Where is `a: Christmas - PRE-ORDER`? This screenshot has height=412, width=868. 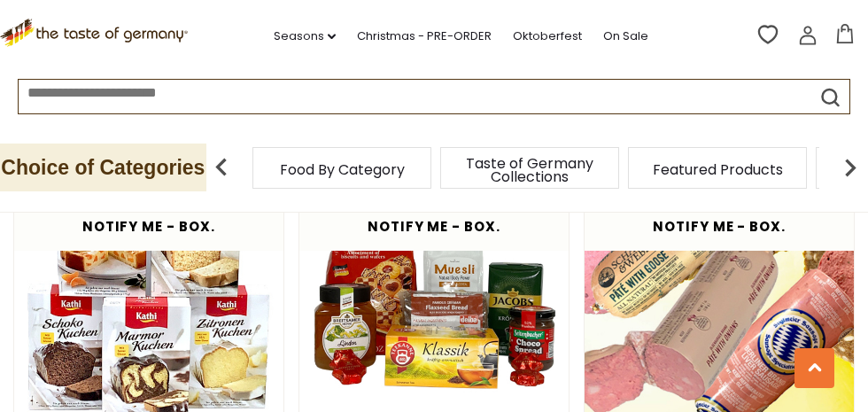 a: Christmas - PRE-ORDER is located at coordinates (424, 37).